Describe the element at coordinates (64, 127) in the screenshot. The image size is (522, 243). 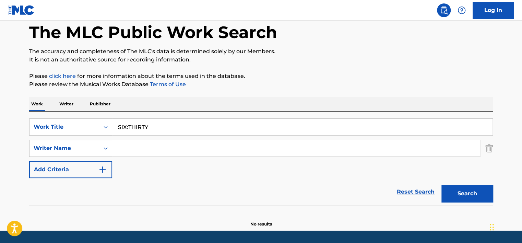
I see `div: Work Title` at that location.